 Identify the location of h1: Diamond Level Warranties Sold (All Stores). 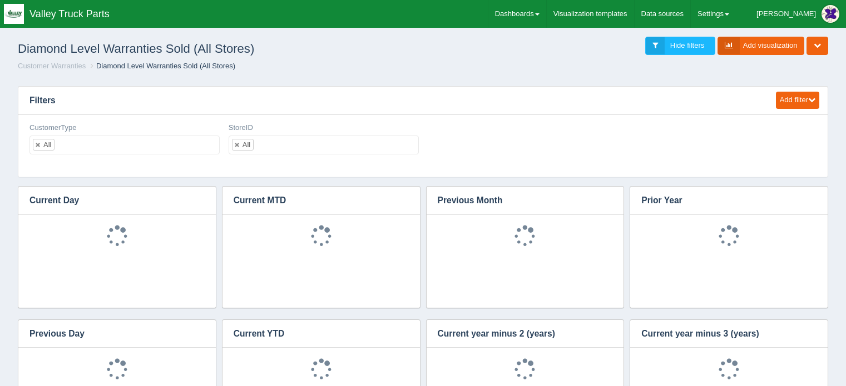
(220, 49).